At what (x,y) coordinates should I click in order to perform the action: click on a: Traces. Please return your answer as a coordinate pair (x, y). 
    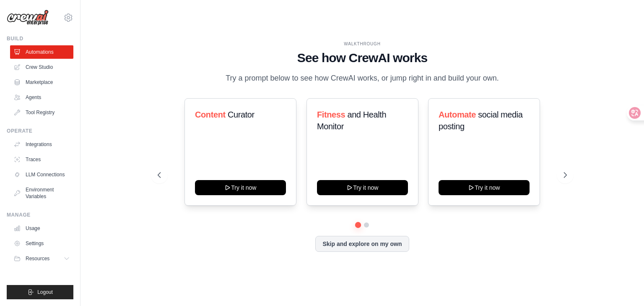
    Looking at the image, I should click on (41, 159).